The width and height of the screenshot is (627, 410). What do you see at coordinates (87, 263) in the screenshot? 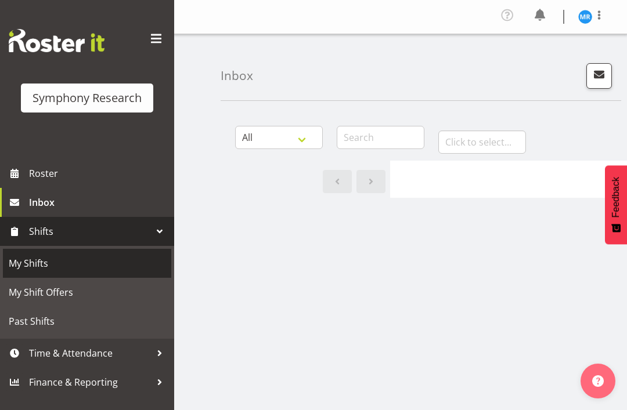
I see `a: My Shifts` at bounding box center [87, 263].